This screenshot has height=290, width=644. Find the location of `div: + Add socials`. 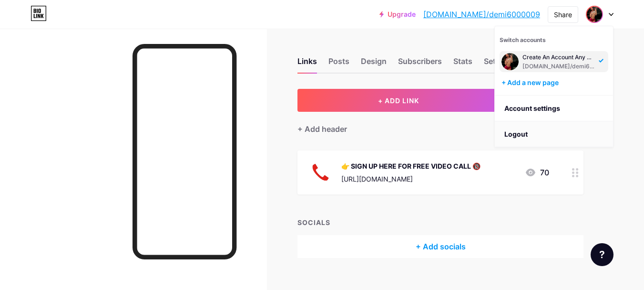

div: + Add socials is located at coordinates (441, 247).